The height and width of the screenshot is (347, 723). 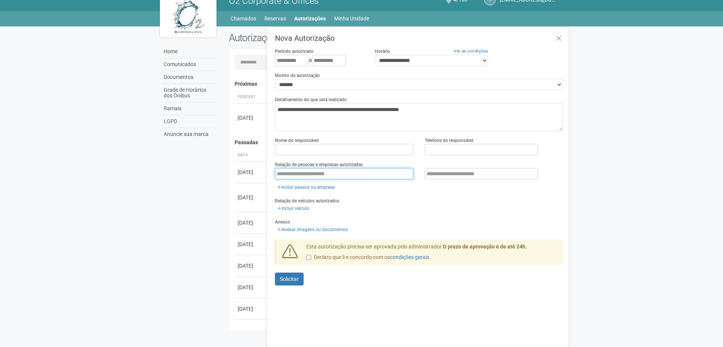 What do you see at coordinates (310, 18) in the screenshot?
I see `a: Autorizações` at bounding box center [310, 18].